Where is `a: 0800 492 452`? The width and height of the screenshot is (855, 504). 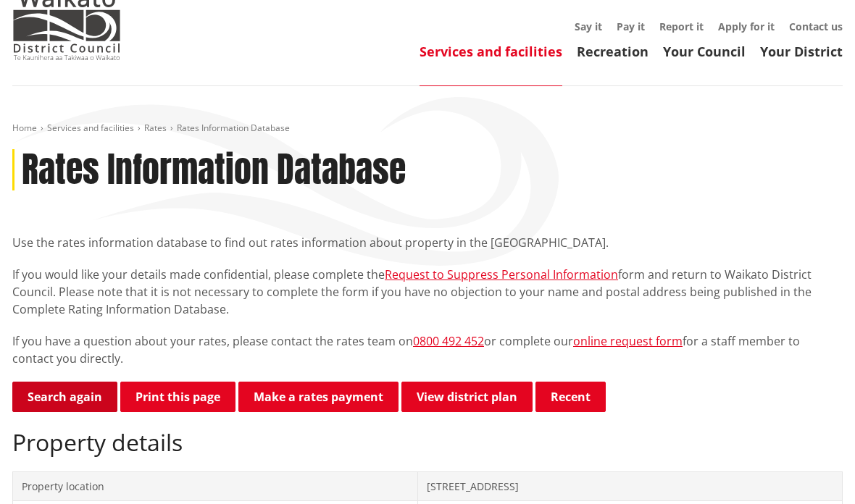 a: 0800 492 452 is located at coordinates (448, 342).